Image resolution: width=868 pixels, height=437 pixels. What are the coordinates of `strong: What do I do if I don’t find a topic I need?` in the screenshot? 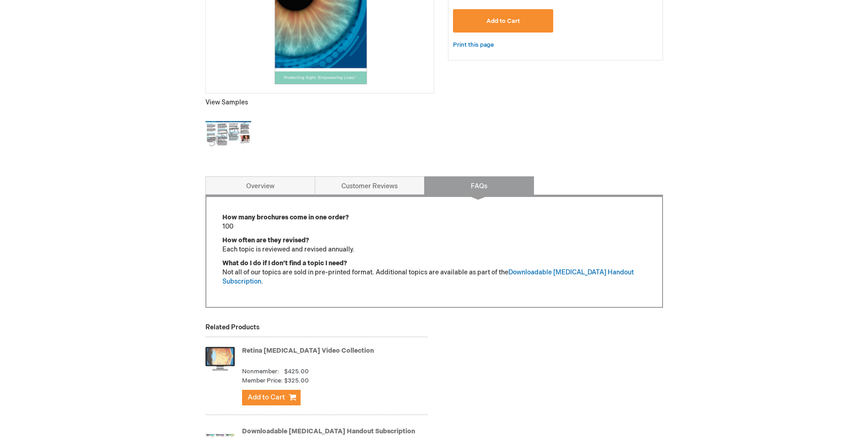 It's located at (285, 263).